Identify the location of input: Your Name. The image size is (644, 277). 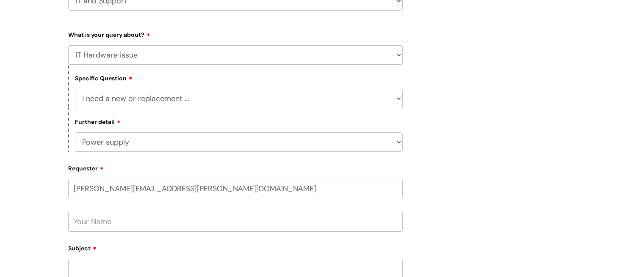
(235, 222).